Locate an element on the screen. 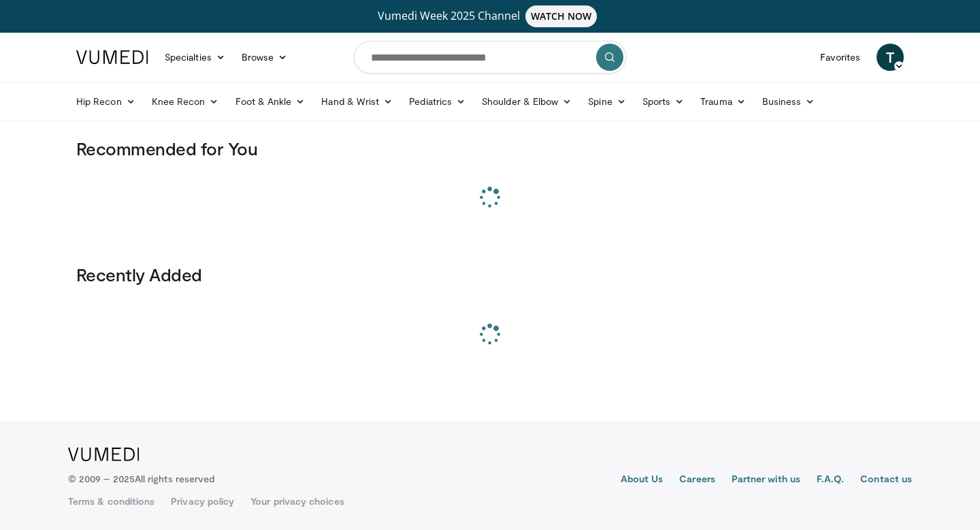 This screenshot has height=530, width=980. a: Partner with us is located at coordinates (766, 480).